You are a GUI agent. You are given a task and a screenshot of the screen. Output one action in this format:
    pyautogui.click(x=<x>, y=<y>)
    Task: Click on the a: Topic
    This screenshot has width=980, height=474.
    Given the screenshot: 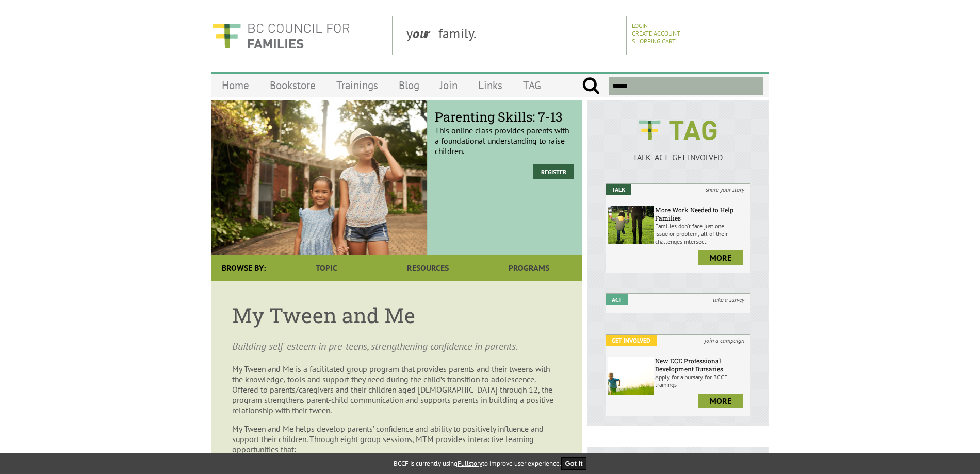 What is the action you would take?
    pyautogui.click(x=326, y=268)
    